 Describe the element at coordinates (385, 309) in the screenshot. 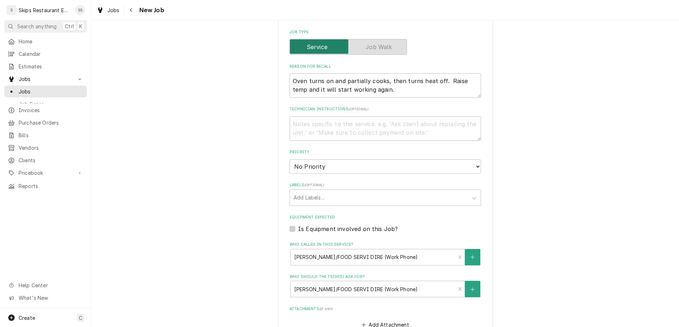

I see `label: Attachments` at that location.